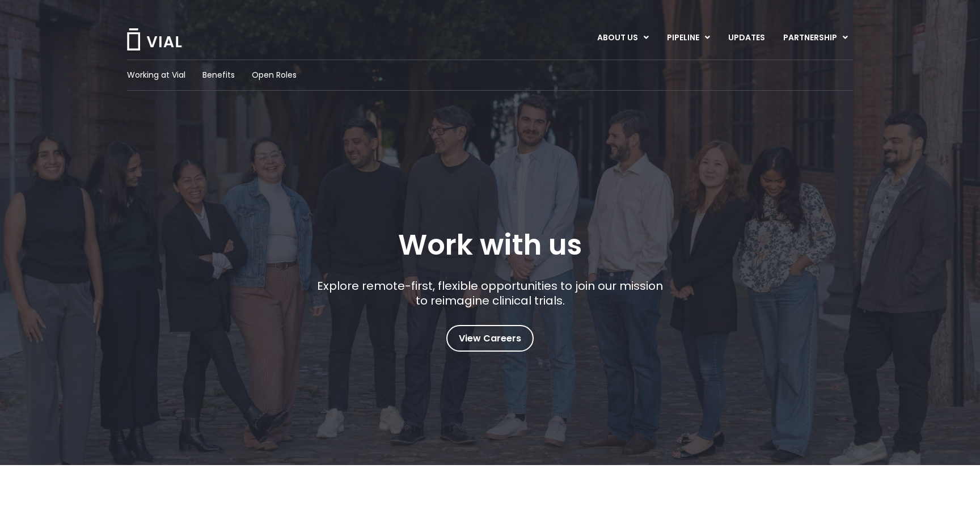 This screenshot has width=980, height=511. What do you see at coordinates (688, 38) in the screenshot?
I see `a: PIPELINEMenu Toggle` at bounding box center [688, 38].